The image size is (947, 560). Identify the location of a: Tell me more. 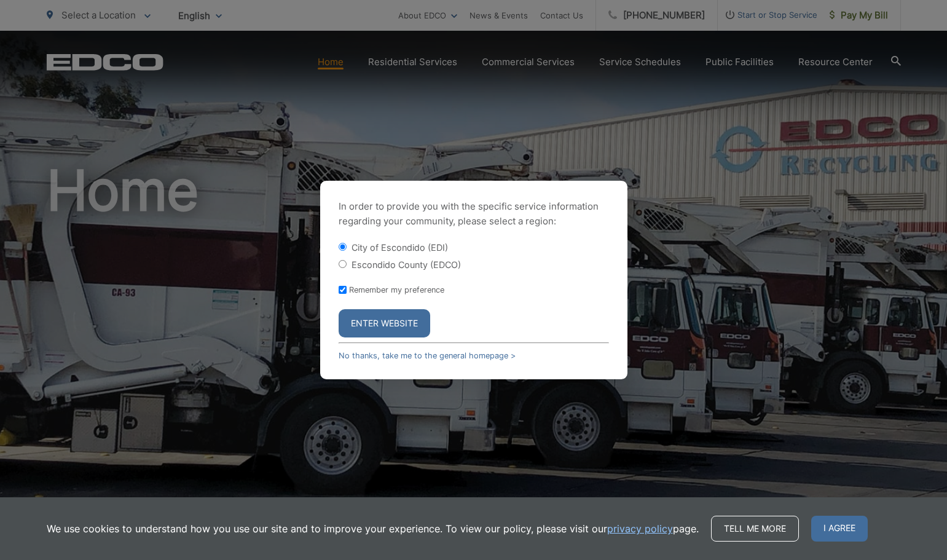
(755, 529).